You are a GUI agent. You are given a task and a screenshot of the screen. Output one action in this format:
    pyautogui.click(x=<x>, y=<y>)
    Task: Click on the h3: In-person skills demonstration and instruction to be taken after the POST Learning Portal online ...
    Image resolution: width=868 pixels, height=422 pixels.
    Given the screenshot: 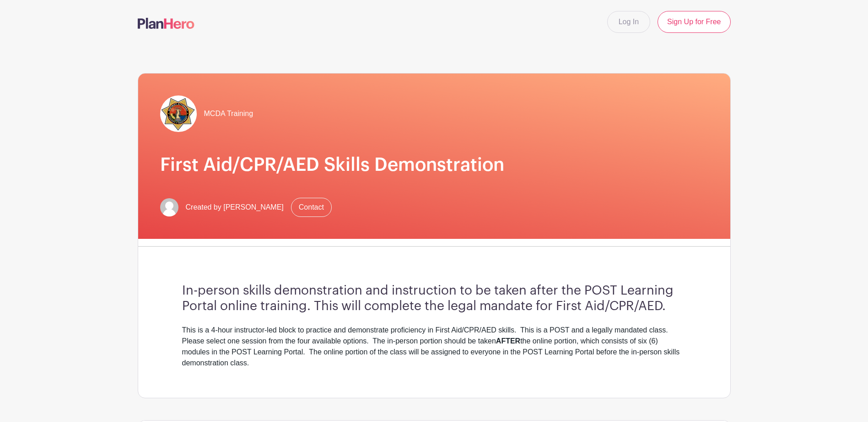 What is the action you would take?
    pyautogui.click(x=434, y=299)
    